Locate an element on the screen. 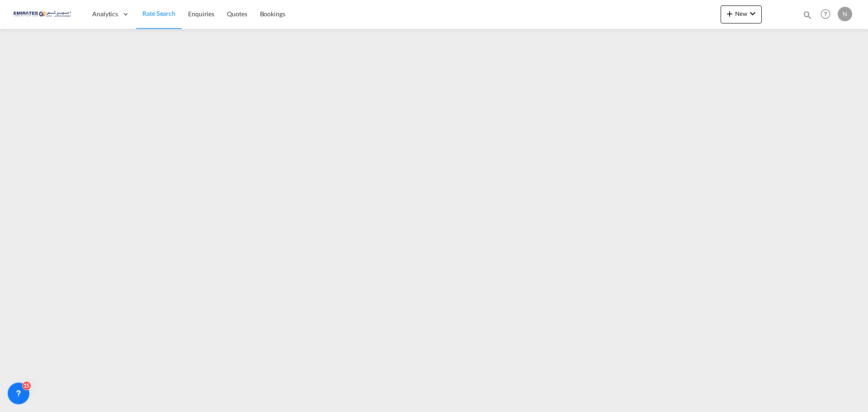  span: New is located at coordinates (741, 14).